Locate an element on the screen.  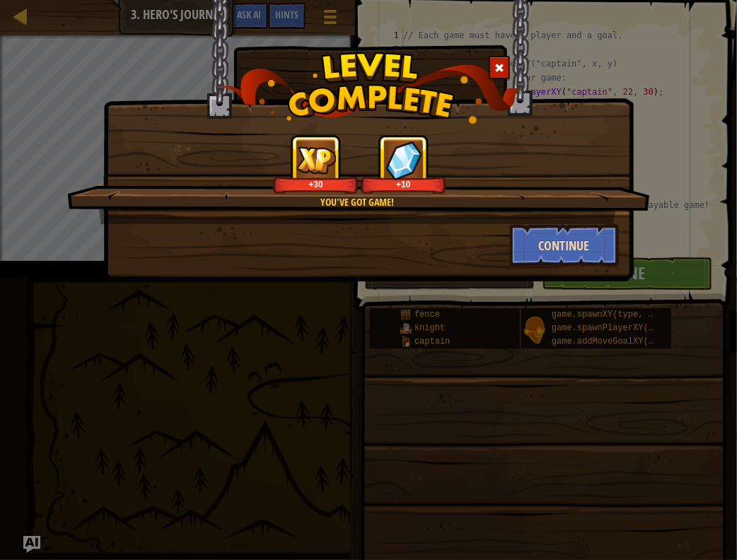
img: level_complete.png is located at coordinates (369, 88).